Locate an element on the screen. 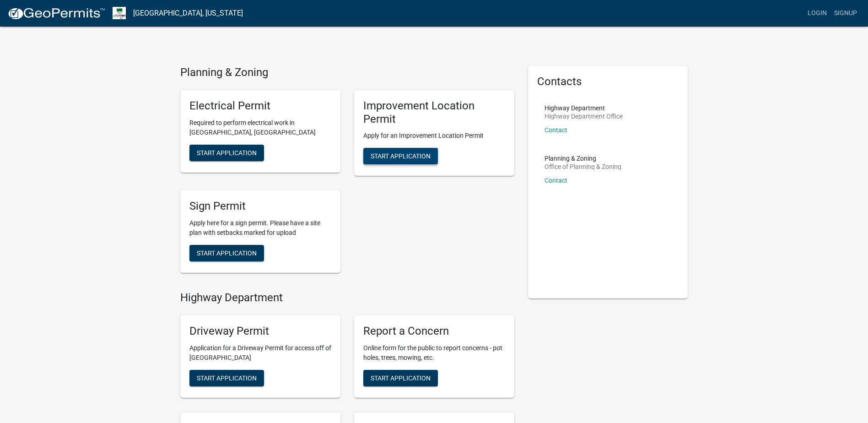 The height and width of the screenshot is (423, 868). h4: Highway Department is located at coordinates (348, 298).